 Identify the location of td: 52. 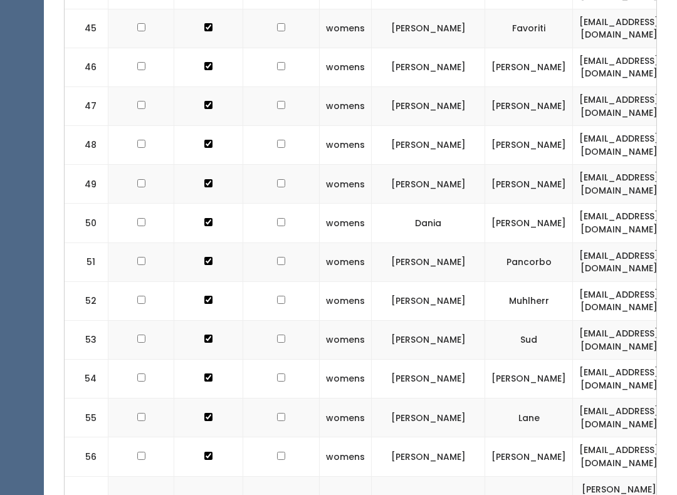
(87, 302).